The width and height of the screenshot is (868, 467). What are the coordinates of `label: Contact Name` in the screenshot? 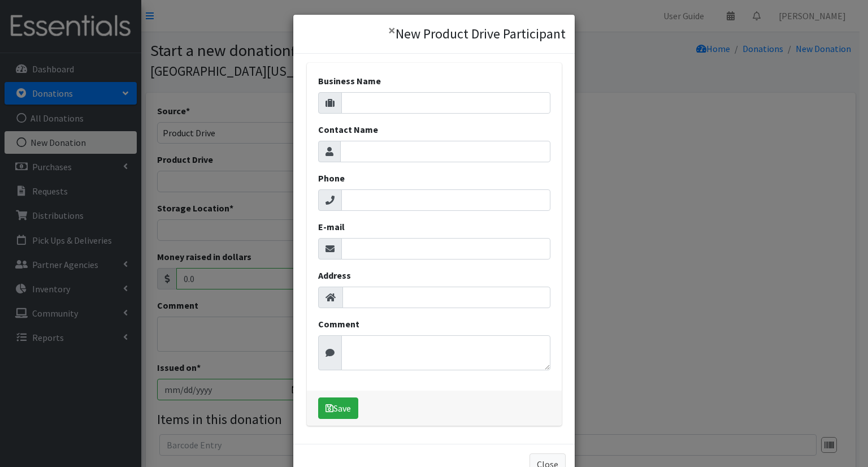 It's located at (348, 130).